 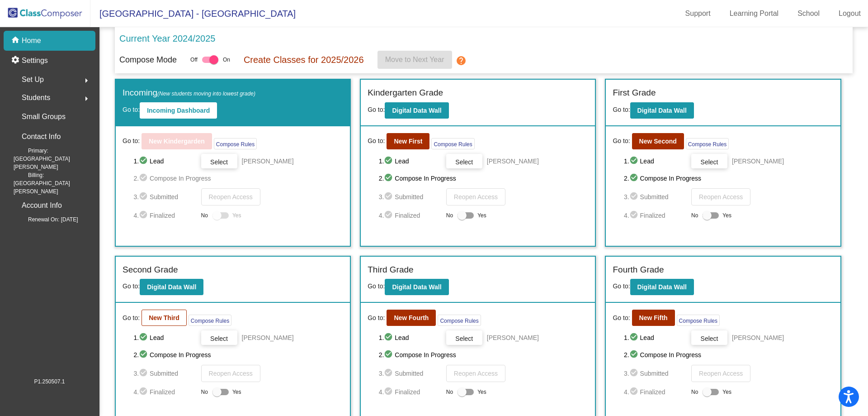 What do you see at coordinates (43, 117) in the screenshot?
I see `p: Small Groups` at bounding box center [43, 117].